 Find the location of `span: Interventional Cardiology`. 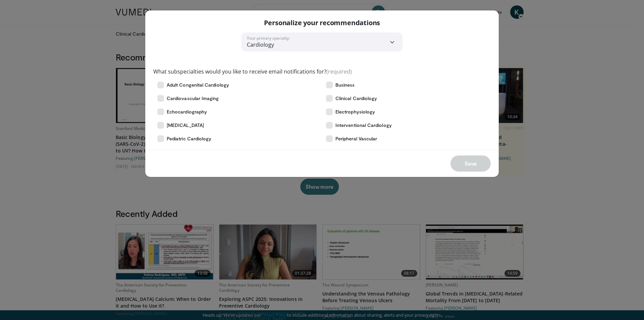

span: Interventional Cardiology is located at coordinates (364, 125).